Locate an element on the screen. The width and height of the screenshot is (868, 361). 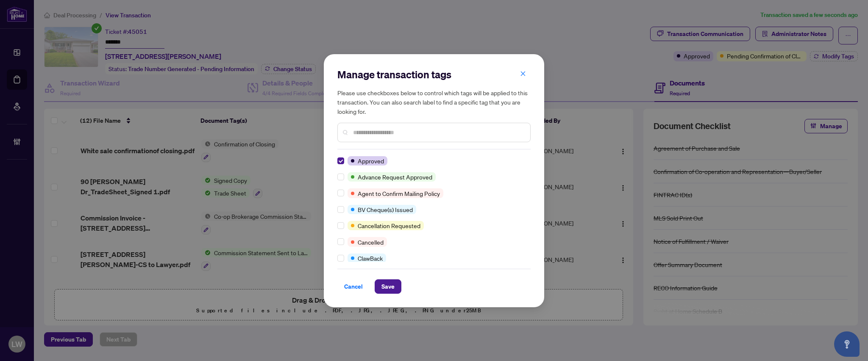
span: Advance Request Approved is located at coordinates (395, 177).